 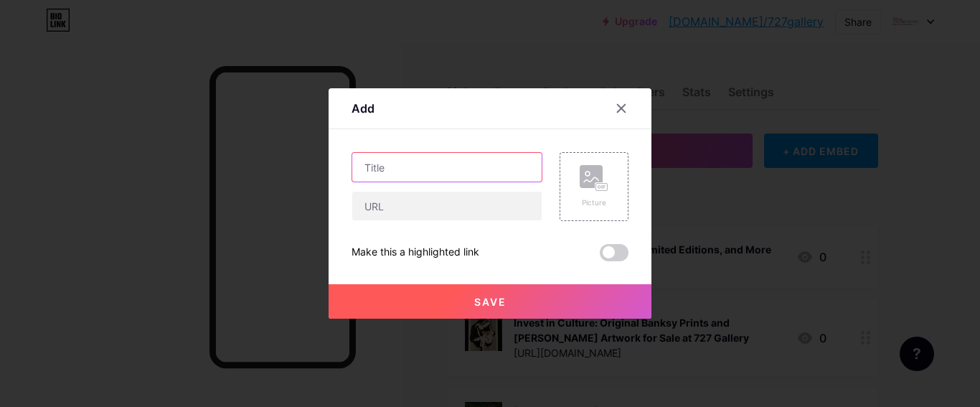 I want to click on span: Save, so click(x=490, y=301).